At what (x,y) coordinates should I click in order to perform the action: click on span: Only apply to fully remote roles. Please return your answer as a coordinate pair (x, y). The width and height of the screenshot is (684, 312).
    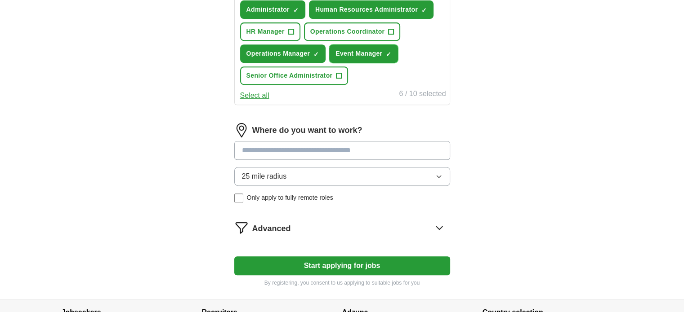
    Looking at the image, I should click on (290, 198).